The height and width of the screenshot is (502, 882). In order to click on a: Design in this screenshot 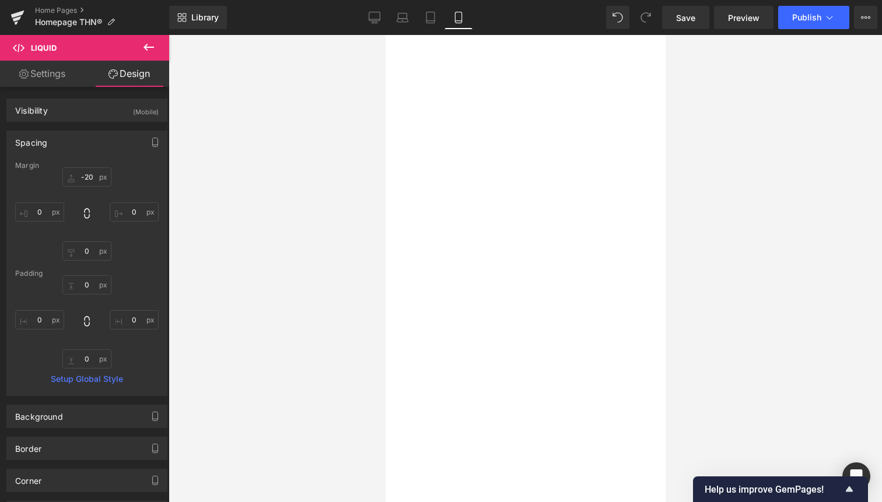, I will do `click(129, 73)`.